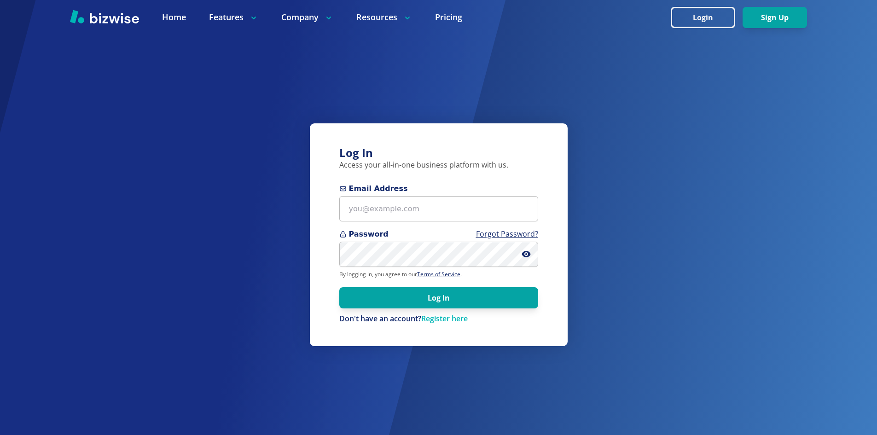  What do you see at coordinates (439, 209) in the screenshot?
I see `input: you@example.com` at bounding box center [439, 209].